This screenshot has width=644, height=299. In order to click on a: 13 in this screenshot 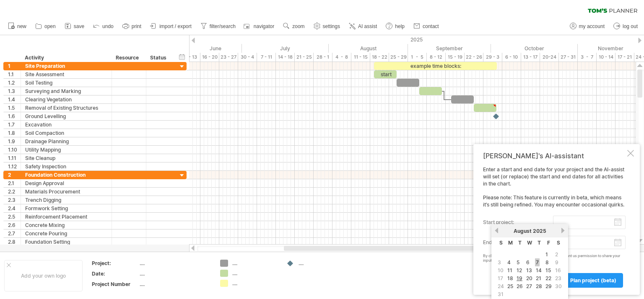, I will do `click(529, 270)`.